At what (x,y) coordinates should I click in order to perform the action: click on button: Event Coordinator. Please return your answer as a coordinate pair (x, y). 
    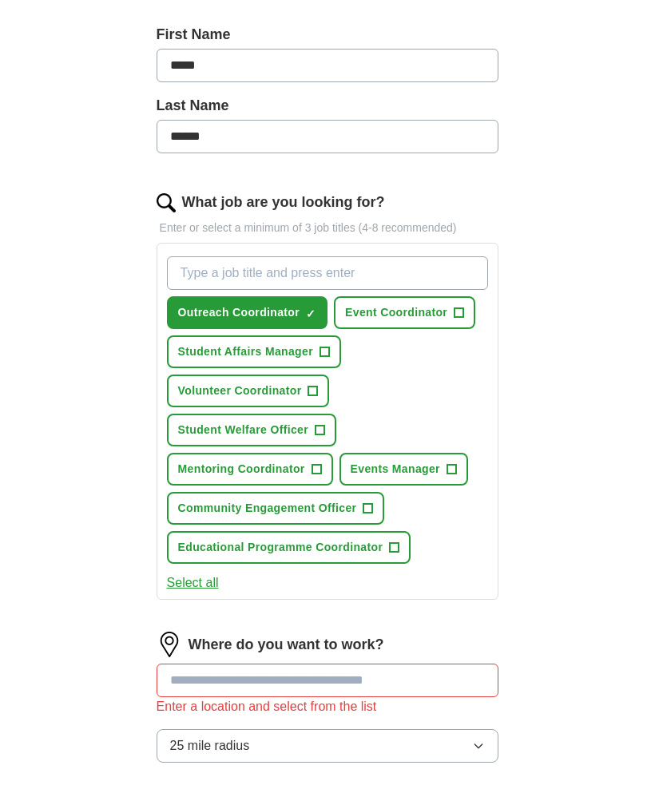
    Looking at the image, I should click on (404, 312).